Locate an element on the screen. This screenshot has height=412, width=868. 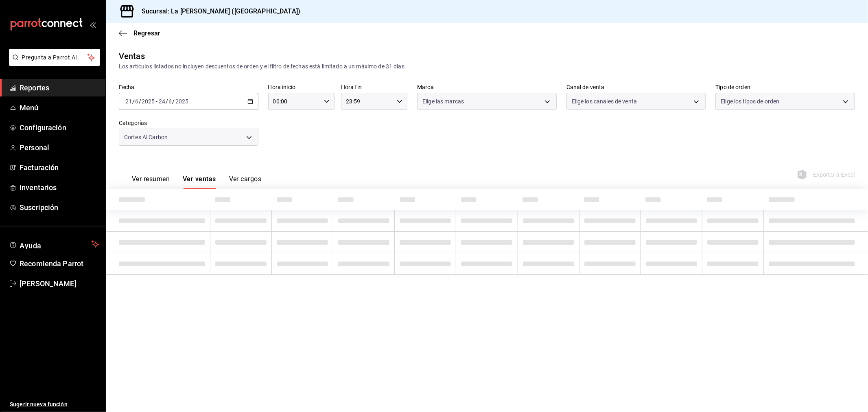
span: Recomienda Parrot is located at coordinates (59, 263).